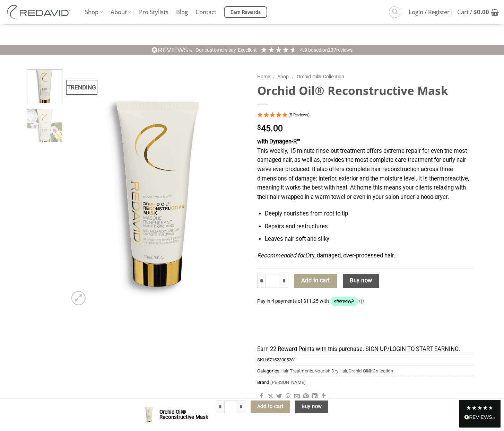 The width and height of the screenshot is (504, 431). What do you see at coordinates (369, 239) in the screenshot?
I see `li: Leaves hair soft and silky` at bounding box center [369, 239].